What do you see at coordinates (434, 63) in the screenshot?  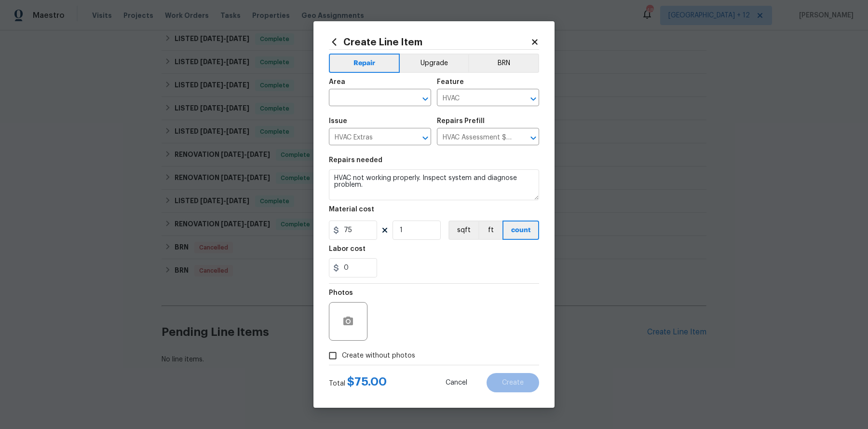 I see `button: Upgrade` at bounding box center [434, 63].